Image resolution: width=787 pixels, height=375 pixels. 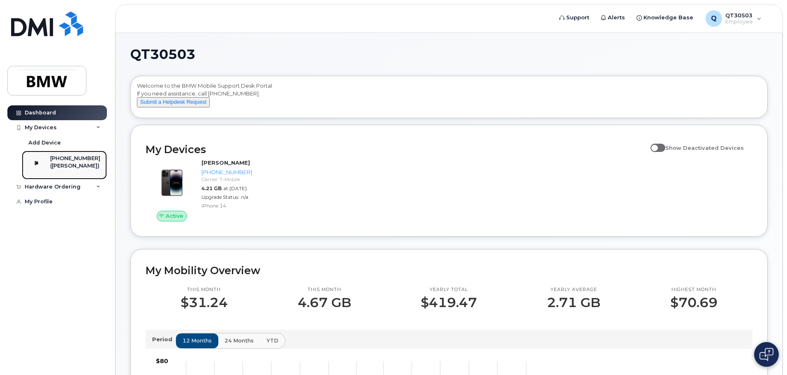 I want to click on img: image20231002-3703462-njx0qo.jpeg, so click(x=172, y=183).